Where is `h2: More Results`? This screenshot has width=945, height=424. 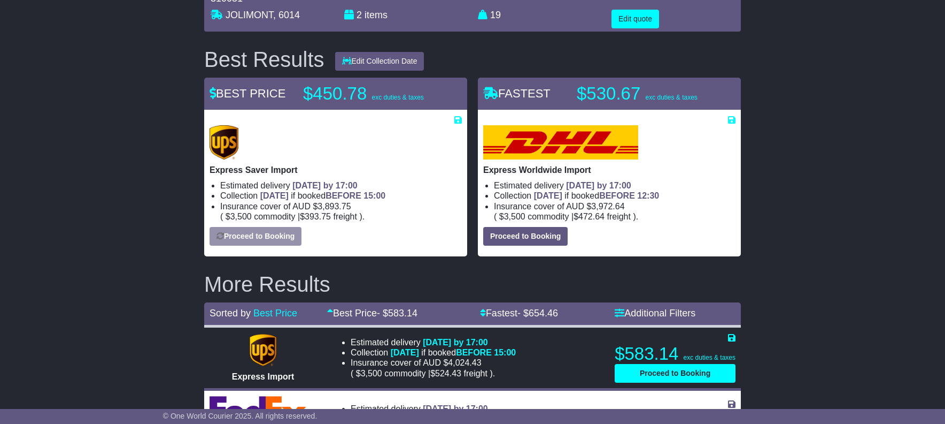
h2: More Results is located at coordinates (473, 284).